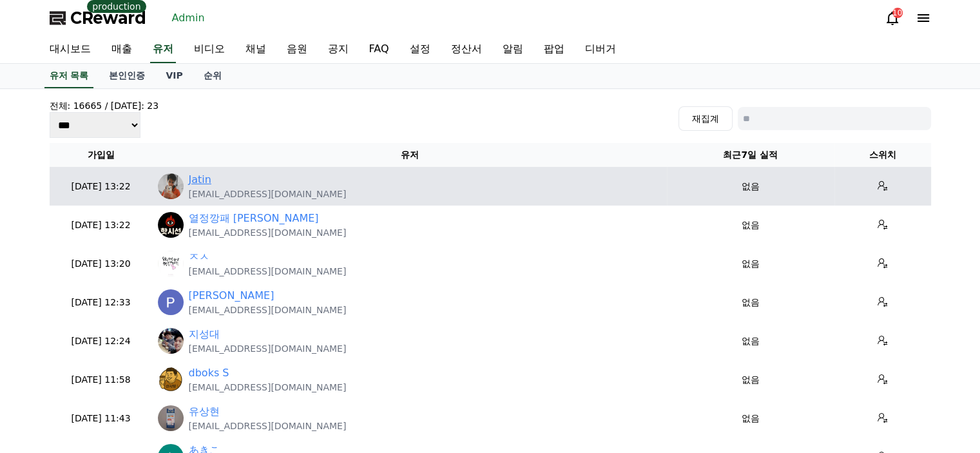 The width and height of the screenshot is (980, 453). I want to click on a: dboks S, so click(209, 373).